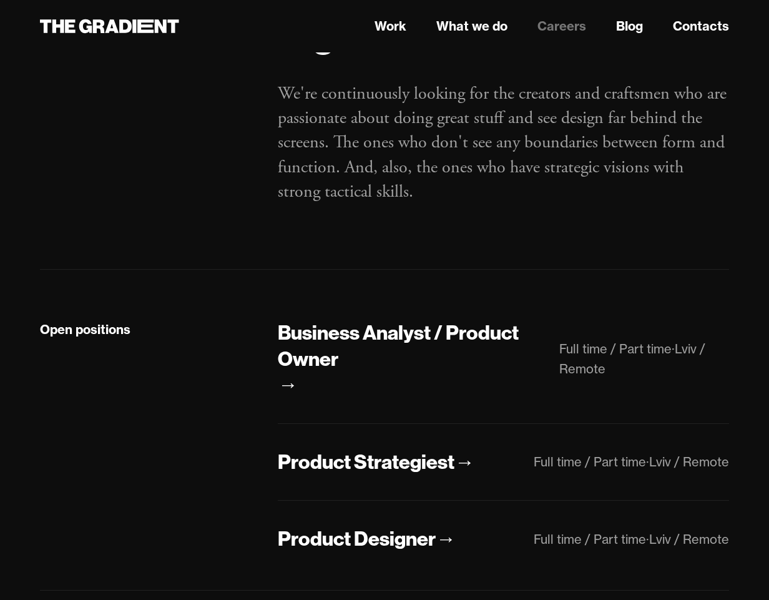 The height and width of the screenshot is (600, 769). Describe the element at coordinates (701, 26) in the screenshot. I see `a: Contacts` at that location.